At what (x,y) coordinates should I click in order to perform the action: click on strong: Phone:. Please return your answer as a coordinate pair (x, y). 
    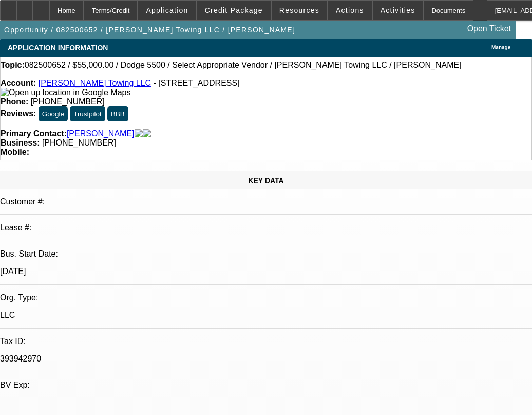
    Looking at the image, I should click on (14, 101).